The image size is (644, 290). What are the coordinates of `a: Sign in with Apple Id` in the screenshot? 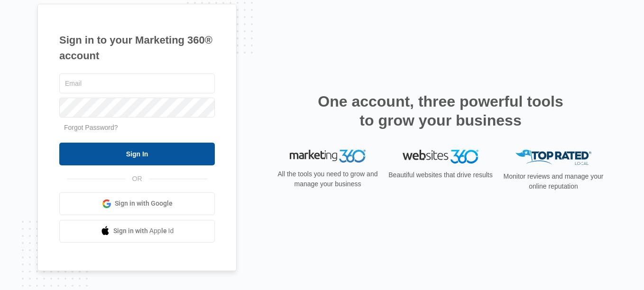 It's located at (137, 231).